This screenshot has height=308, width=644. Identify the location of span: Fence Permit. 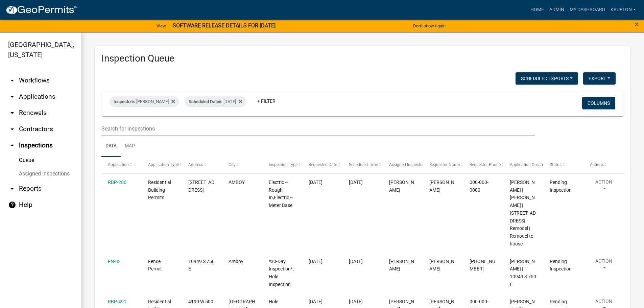
(155, 265).